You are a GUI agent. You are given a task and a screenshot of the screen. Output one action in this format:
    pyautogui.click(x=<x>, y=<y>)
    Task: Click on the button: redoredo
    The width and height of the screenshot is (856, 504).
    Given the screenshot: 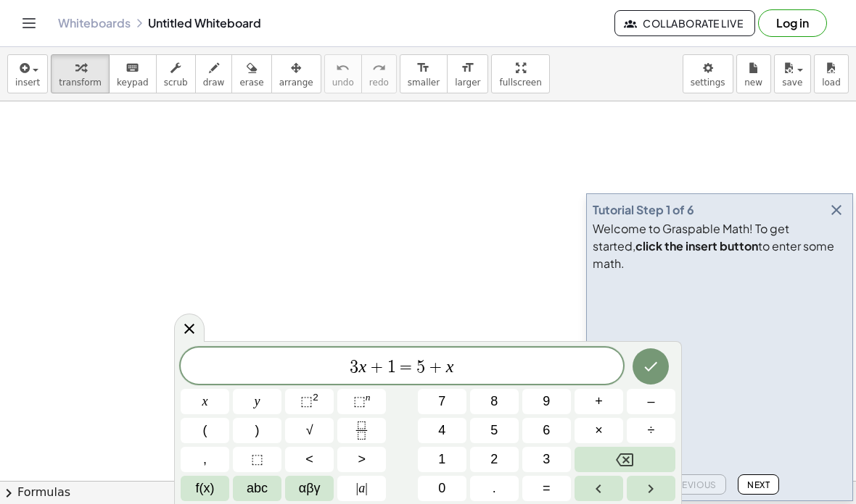 What is the action you would take?
    pyautogui.click(x=378, y=74)
    